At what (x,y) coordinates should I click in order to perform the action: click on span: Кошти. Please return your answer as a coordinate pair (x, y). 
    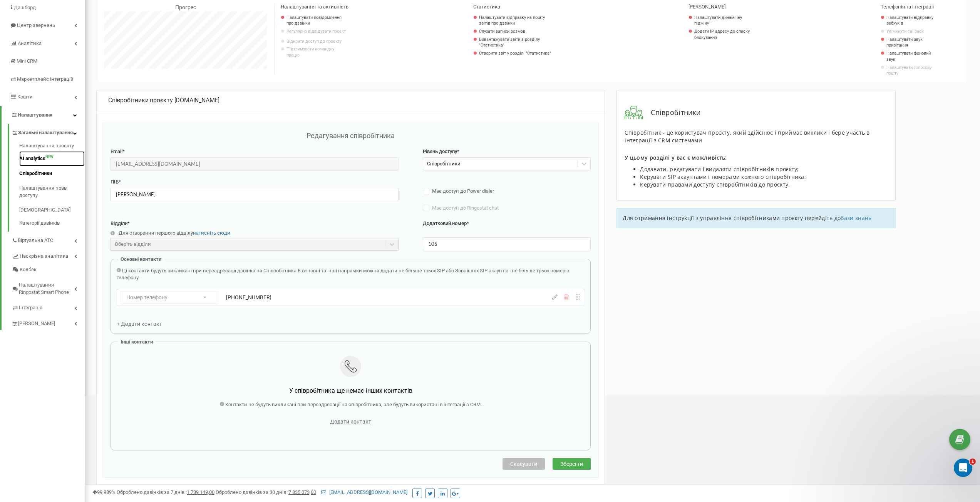
    Looking at the image, I should click on (25, 96).